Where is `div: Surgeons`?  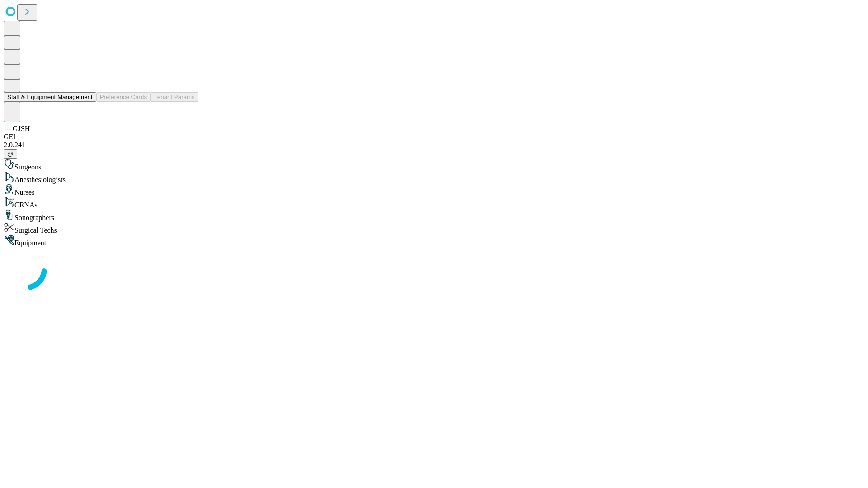 div: Surgeons is located at coordinates (434, 165).